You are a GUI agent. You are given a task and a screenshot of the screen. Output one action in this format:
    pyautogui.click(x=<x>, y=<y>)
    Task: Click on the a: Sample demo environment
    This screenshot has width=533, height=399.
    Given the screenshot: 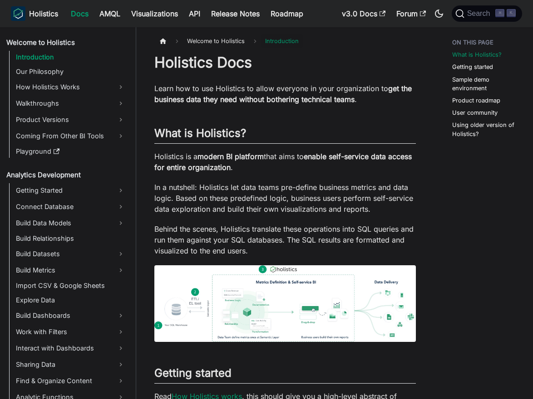 What is the action you would take?
    pyautogui.click(x=485, y=84)
    